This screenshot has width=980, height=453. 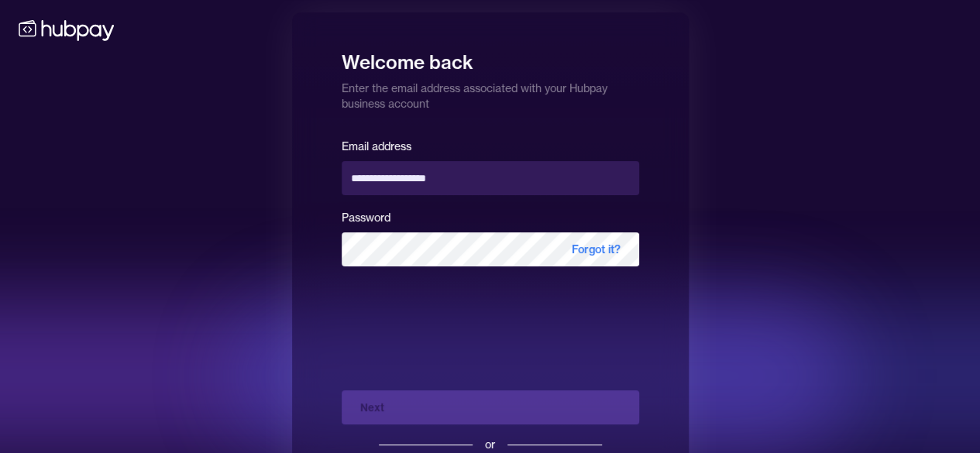 I want to click on label: Password, so click(x=366, y=217).